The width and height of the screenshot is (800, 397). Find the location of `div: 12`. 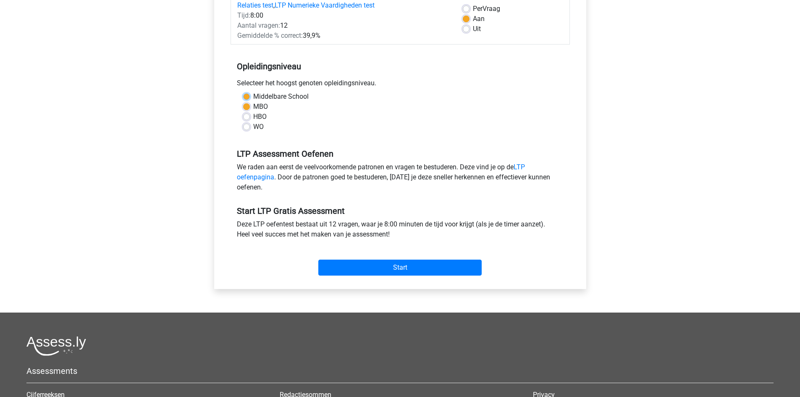

div: 12 is located at coordinates (343, 26).